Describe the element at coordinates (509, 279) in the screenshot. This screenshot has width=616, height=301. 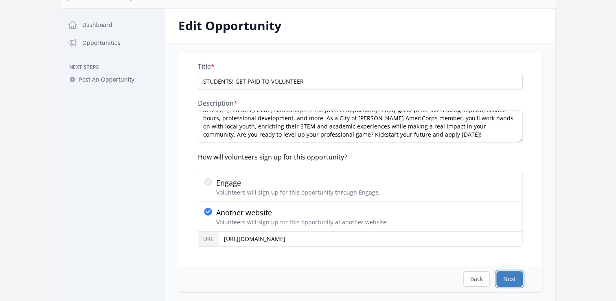
I see `button: Next` at that location.